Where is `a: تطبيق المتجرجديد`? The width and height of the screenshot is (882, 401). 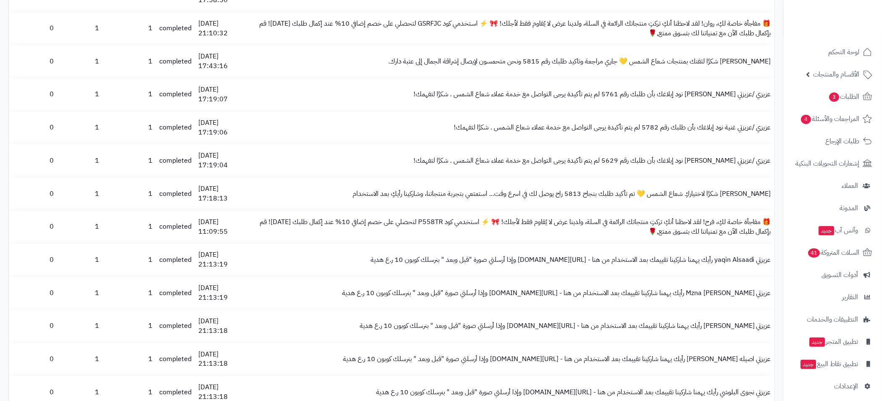 a: تطبيق المتجرجديد is located at coordinates (833, 342).